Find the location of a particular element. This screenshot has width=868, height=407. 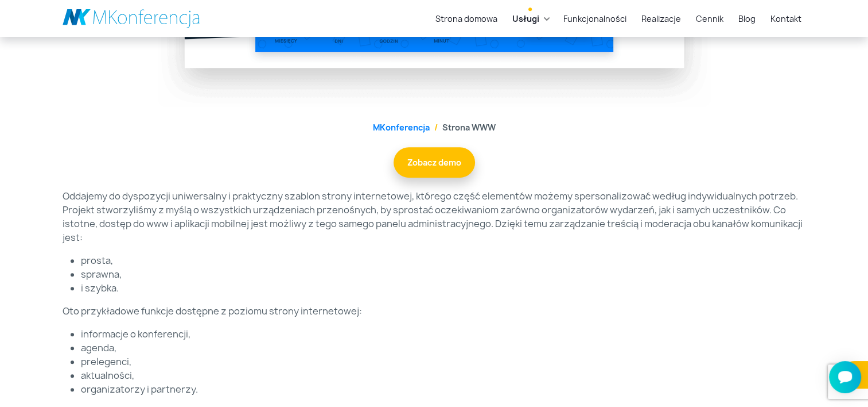

li: Strona WWW is located at coordinates (462, 127).